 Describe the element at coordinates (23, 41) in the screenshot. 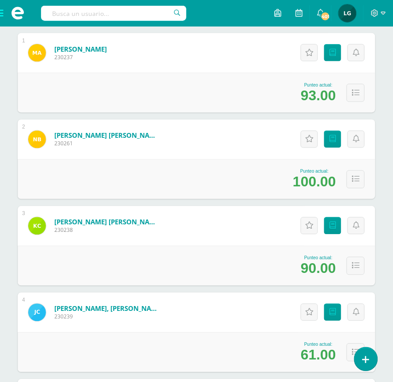

I see `div: 1` at that location.